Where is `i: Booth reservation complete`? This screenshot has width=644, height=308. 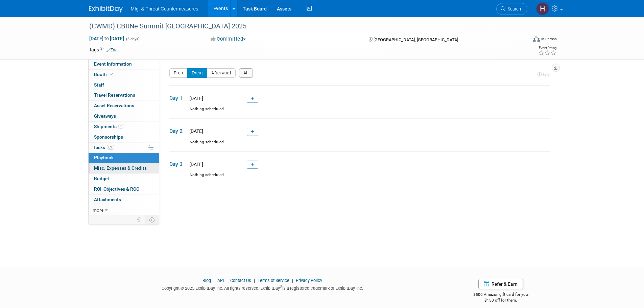
i: Booth reservation complete is located at coordinates (112, 74).